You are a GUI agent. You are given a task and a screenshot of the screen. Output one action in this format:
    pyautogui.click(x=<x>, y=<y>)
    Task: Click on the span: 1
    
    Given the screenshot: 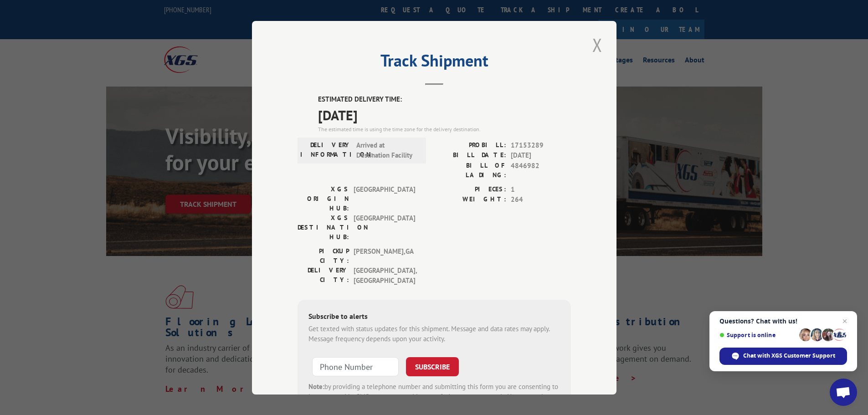 What is the action you would take?
    pyautogui.click(x=541, y=189)
    